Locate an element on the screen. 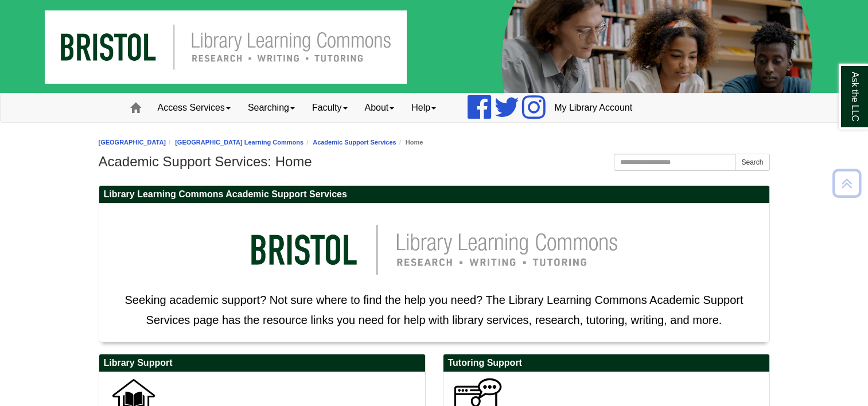 The height and width of the screenshot is (406, 868). a: Access Services is located at coordinates (194, 108).